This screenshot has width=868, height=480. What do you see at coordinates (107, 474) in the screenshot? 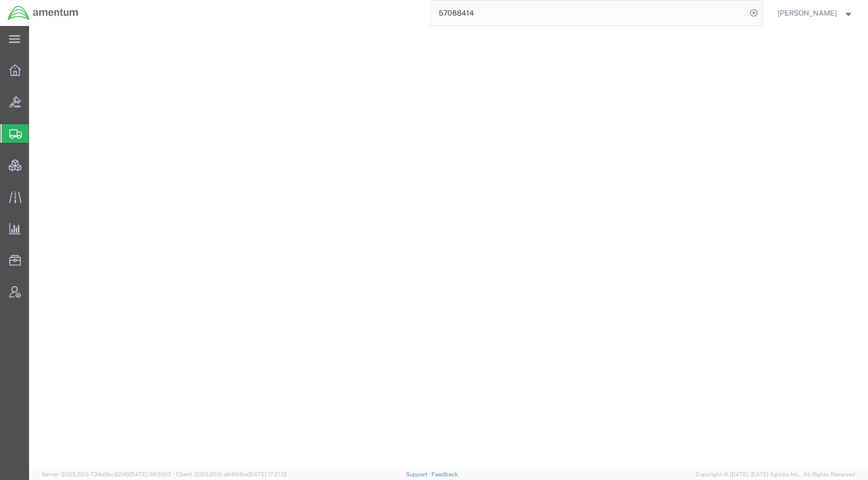
I see `span: Server: 2025.20.0-734e5bc92d9` at bounding box center [107, 474].